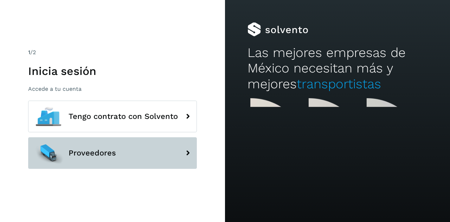 This screenshot has width=450, height=222. What do you see at coordinates (339, 84) in the screenshot?
I see `span: transportistas` at bounding box center [339, 84].